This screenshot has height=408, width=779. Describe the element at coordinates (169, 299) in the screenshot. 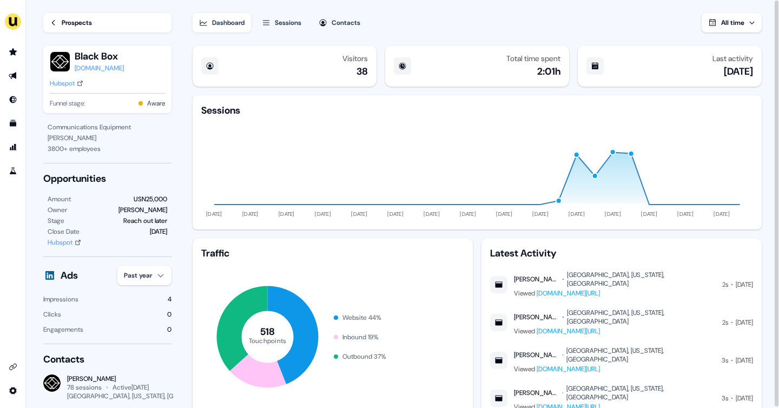

I see `div: 4` at that location.